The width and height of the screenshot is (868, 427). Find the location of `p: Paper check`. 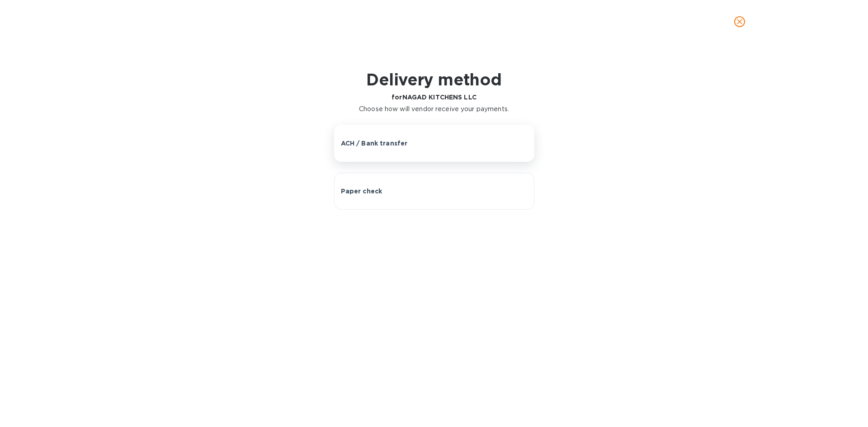

p: Paper check is located at coordinates (361, 191).